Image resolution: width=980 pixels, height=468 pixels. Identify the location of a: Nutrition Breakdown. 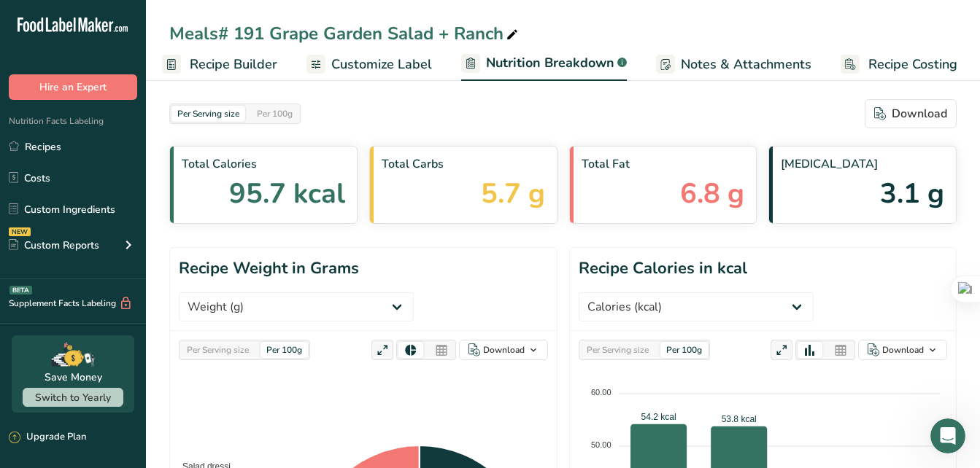
(543, 64).